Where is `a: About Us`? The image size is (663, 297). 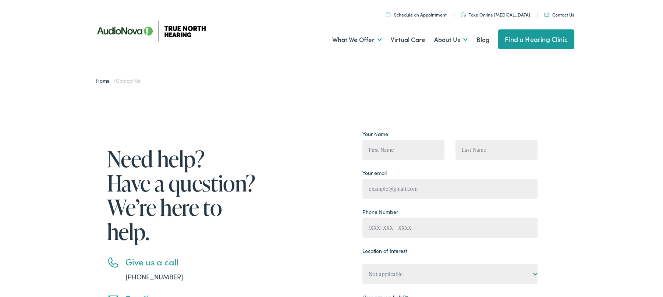 a: About Us is located at coordinates (450, 40).